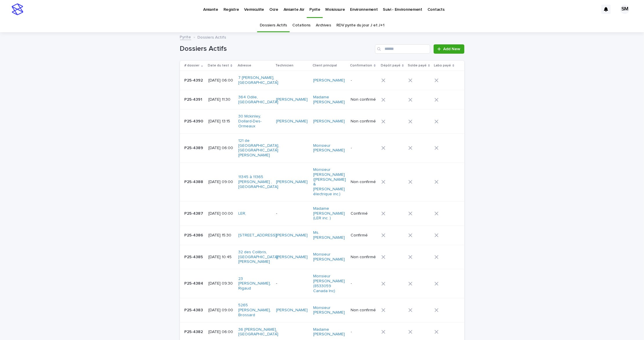  I want to click on img: stacker-logo-s-only.png, so click(18, 9).